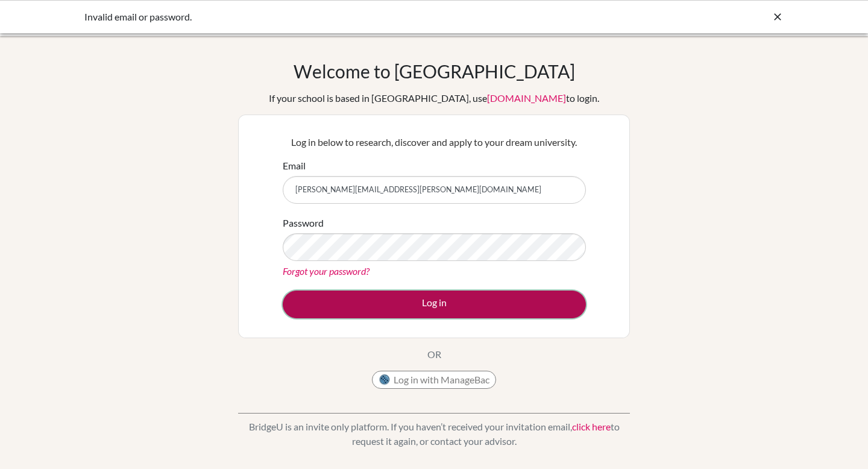 The width and height of the screenshot is (868, 469). What do you see at coordinates (344, 17) in the screenshot?
I see `div: Invalid email or password.` at bounding box center [344, 17].